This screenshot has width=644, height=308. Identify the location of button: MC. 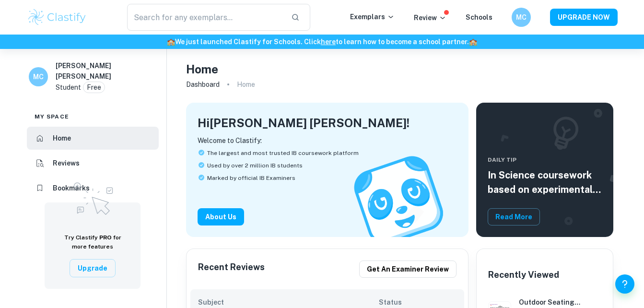
(521, 17).